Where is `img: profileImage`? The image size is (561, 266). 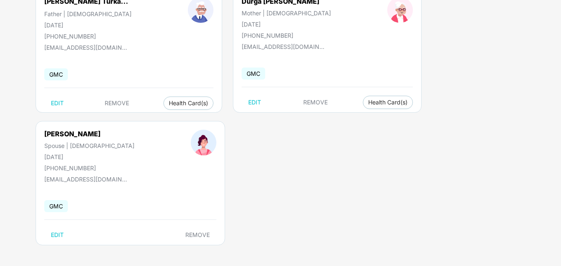 img: profileImage is located at coordinates (204, 142).